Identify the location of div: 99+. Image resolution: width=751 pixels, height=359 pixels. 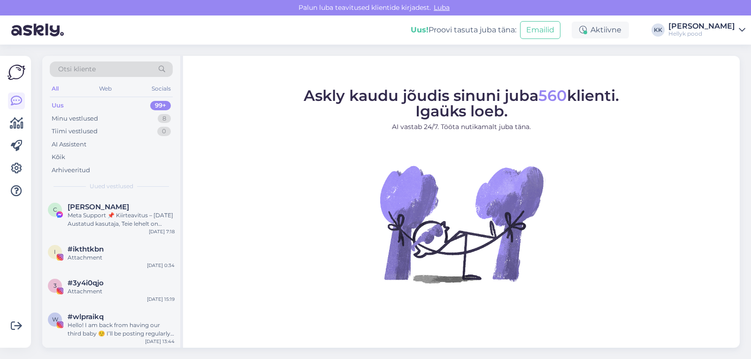
(160, 106).